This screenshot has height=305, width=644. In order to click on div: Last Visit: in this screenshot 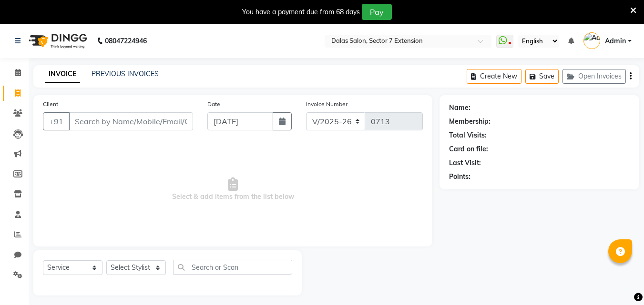, I will do `click(465, 163)`.